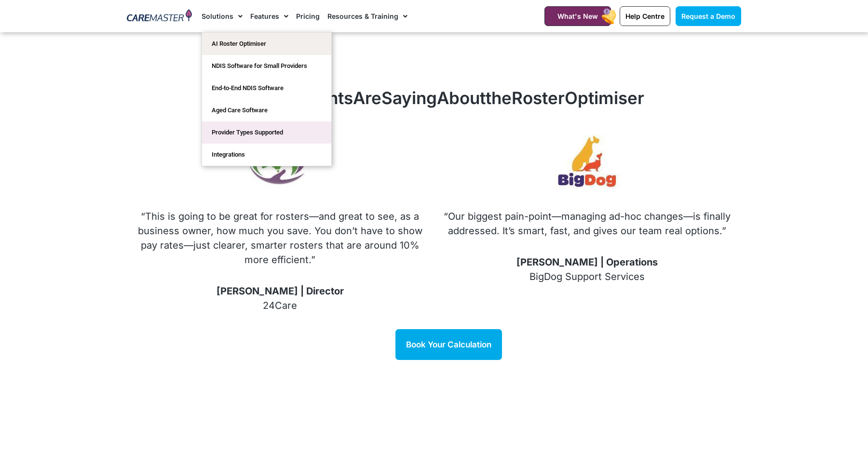  I want to click on p: BigDog Support Services, so click(587, 270).